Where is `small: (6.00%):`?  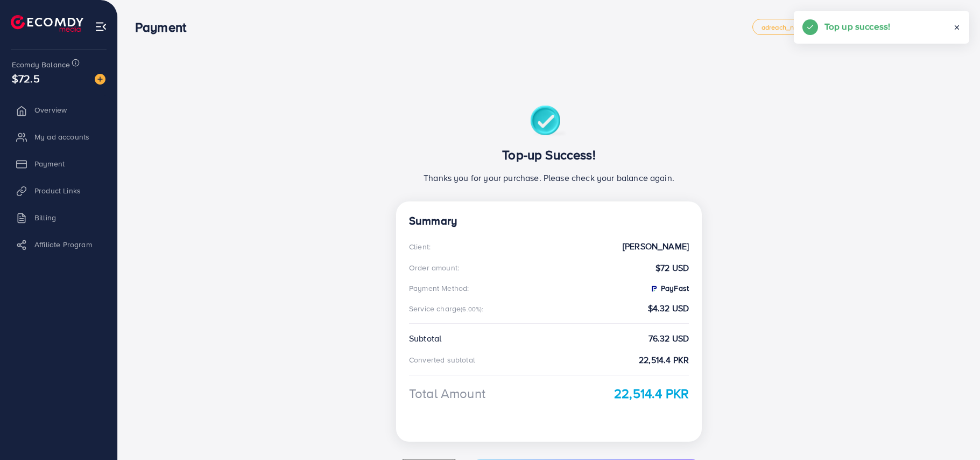
small: (6.00%): is located at coordinates (472, 309).